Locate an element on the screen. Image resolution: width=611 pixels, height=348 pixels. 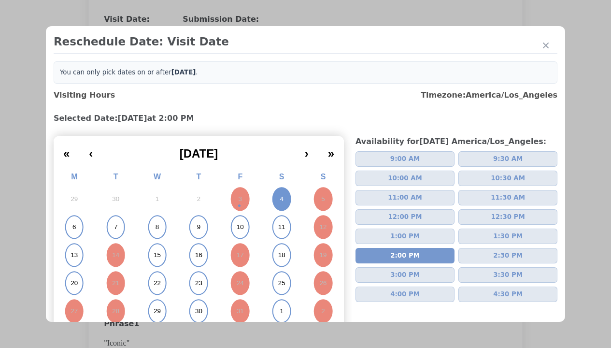
abbr: October 13, 2025 is located at coordinates (74, 255).